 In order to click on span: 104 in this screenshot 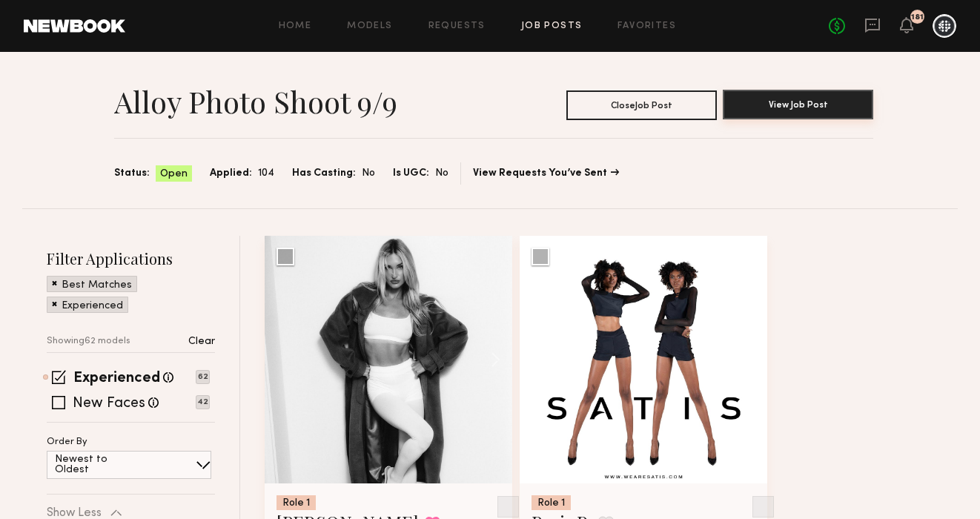, I will do `click(266, 174)`.